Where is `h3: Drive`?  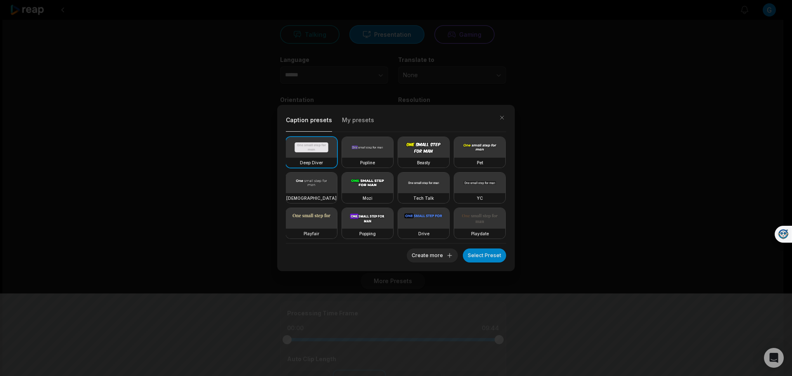 h3: Drive is located at coordinates (424, 234).